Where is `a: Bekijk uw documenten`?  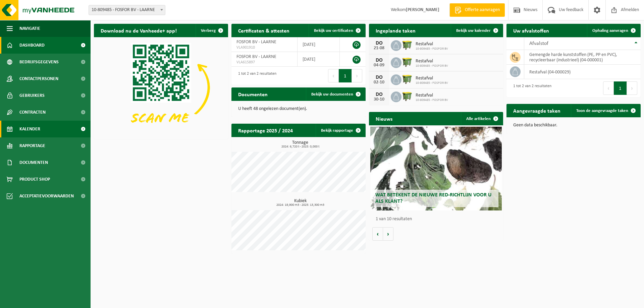 a: Bekijk uw documenten is located at coordinates (335, 94).